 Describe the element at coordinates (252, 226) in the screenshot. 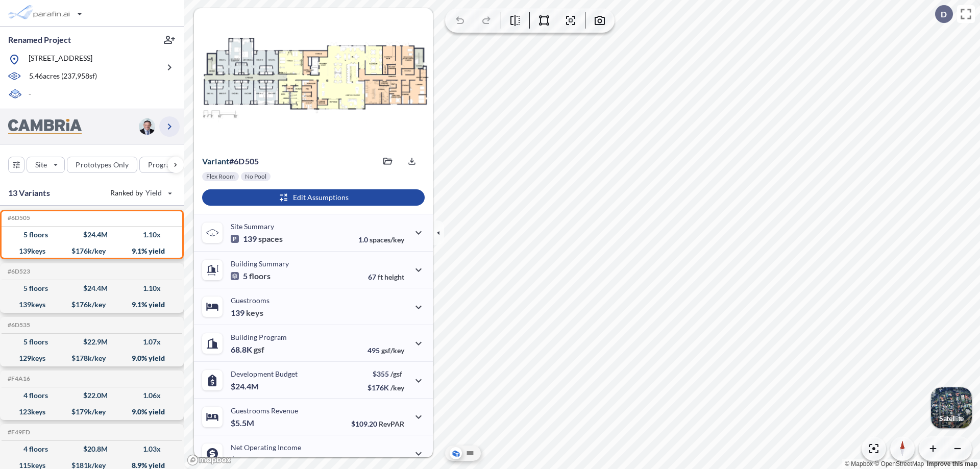

I see `p: Site Summary` at that location.